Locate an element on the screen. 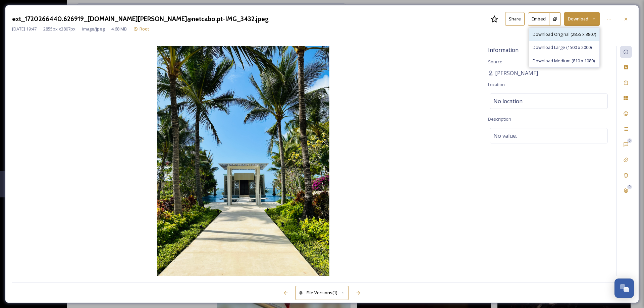 The height and width of the screenshot is (308, 644). span: Root is located at coordinates (144, 29).